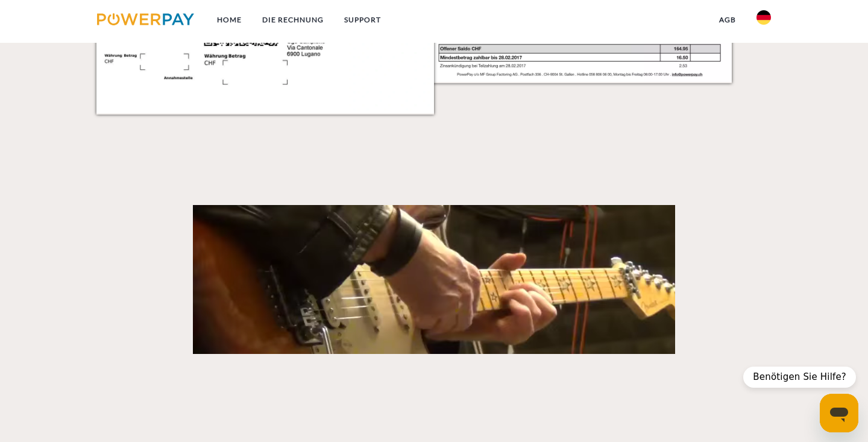 This screenshot has width=868, height=442. I want to click on img: logo-powerpay.svg, so click(145, 19).